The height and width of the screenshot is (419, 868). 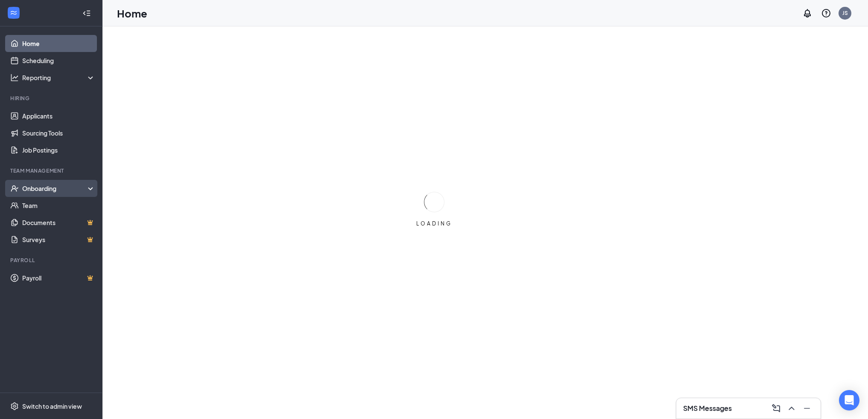 I want to click on div: Payroll, so click(x=51, y=260).